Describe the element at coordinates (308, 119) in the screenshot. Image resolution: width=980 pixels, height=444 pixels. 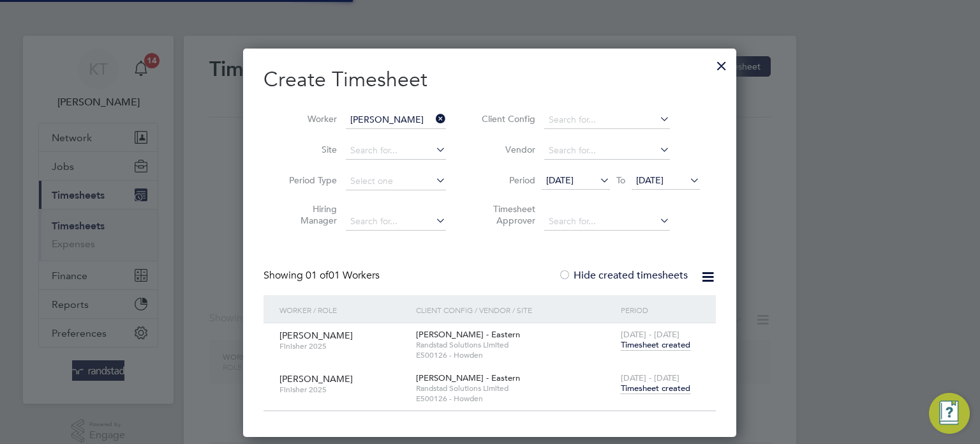
I see `label: Worker` at that location.